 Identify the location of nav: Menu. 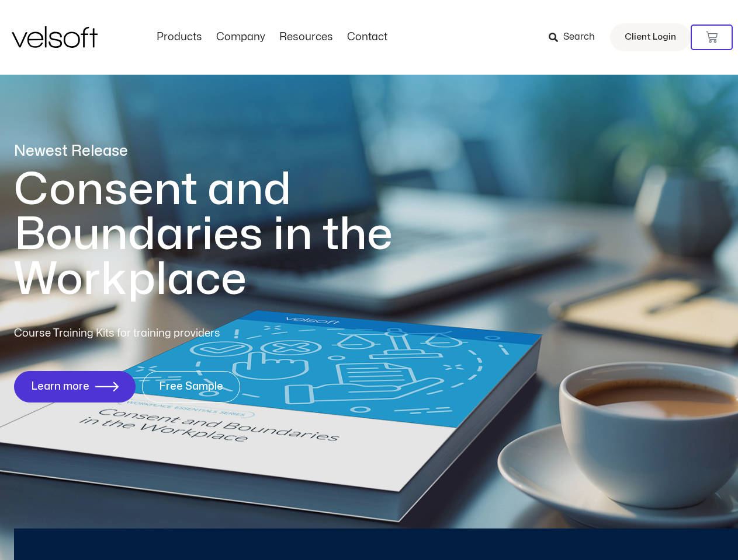
(271, 37).